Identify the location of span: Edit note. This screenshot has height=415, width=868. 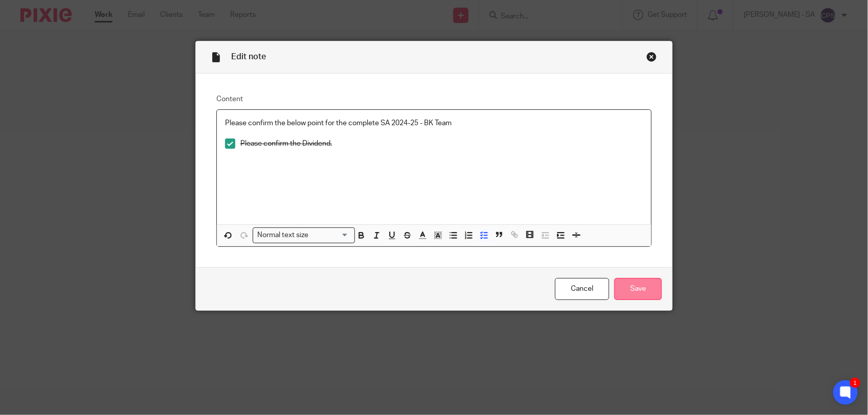
(249, 56).